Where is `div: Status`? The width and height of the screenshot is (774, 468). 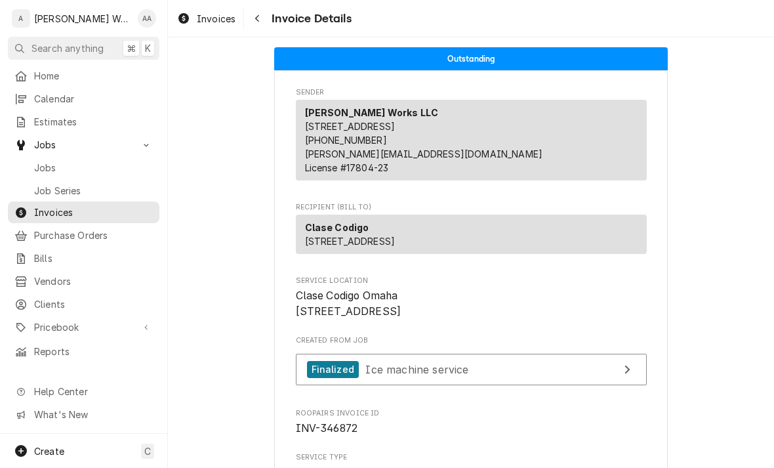 div: Status is located at coordinates (471, 58).